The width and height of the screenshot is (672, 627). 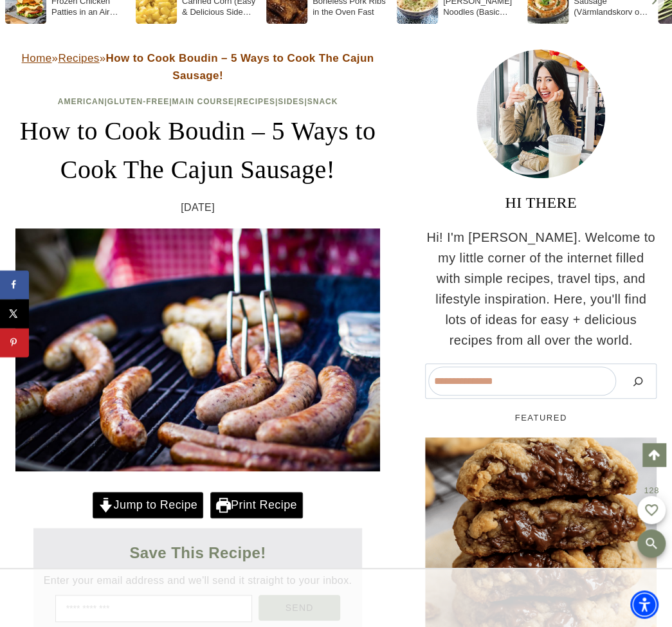 What do you see at coordinates (197, 151) in the screenshot?
I see `h1: How to Cook Boudin – 5 Ways to Cook The Cajun Sausage!` at bounding box center [197, 151].